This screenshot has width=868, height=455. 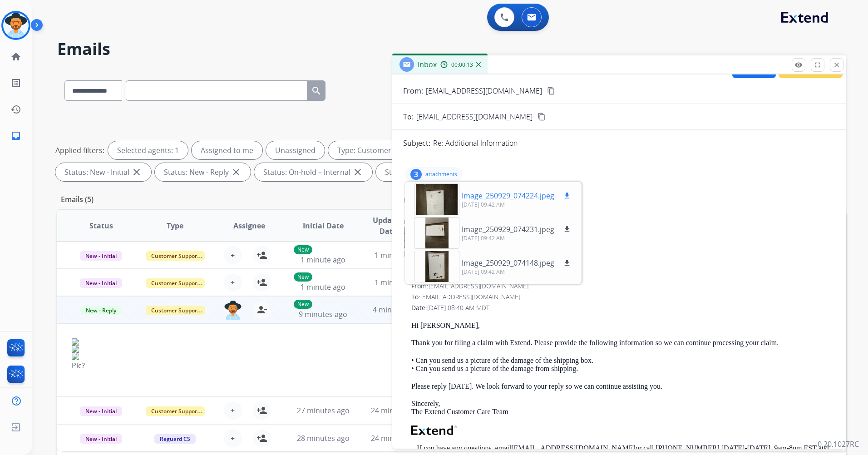 I want to click on p: Subject:, so click(x=417, y=143).